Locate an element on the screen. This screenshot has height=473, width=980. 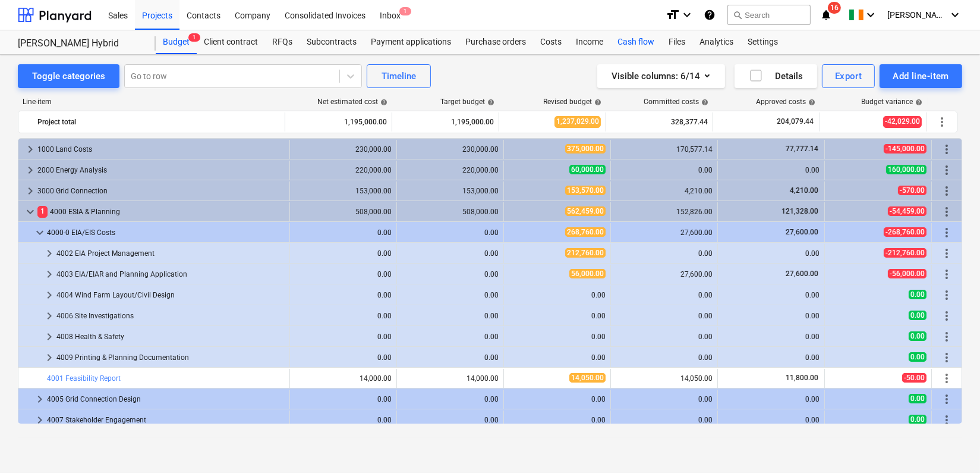
button: Details is located at coordinates (775, 76).